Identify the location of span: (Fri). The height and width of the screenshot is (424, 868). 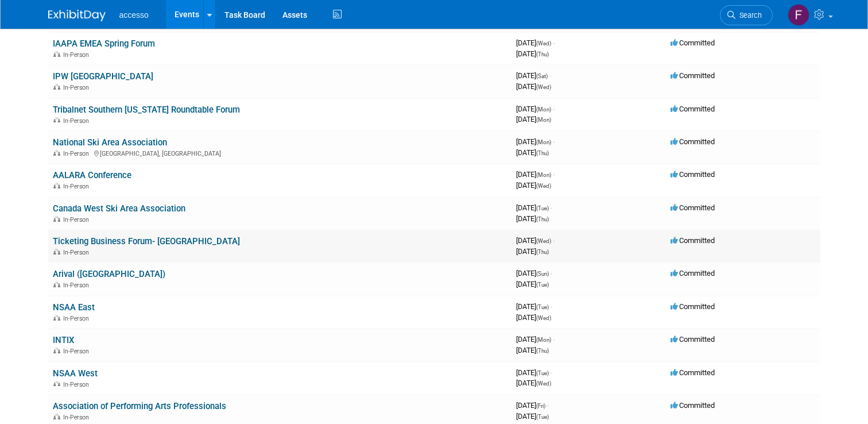
(541, 405).